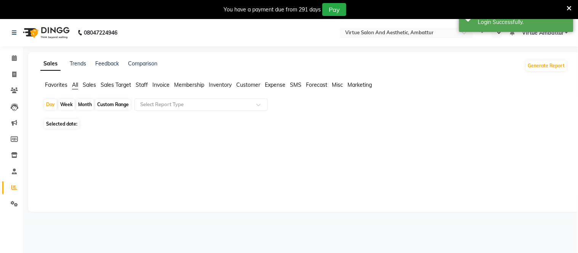 The width and height of the screenshot is (578, 253). I want to click on span: Staff, so click(142, 85).